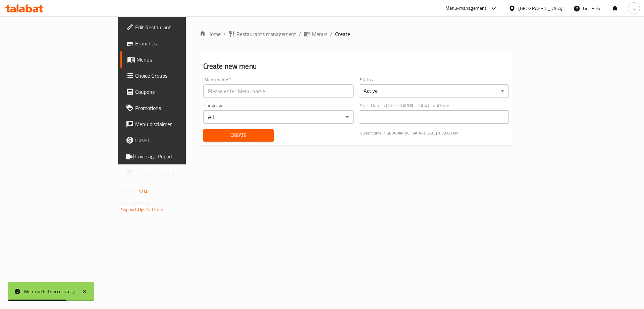 This screenshot has width=644, height=309. Describe the element at coordinates (278, 91) in the screenshot. I see `input: Please enter Menu name` at that location.